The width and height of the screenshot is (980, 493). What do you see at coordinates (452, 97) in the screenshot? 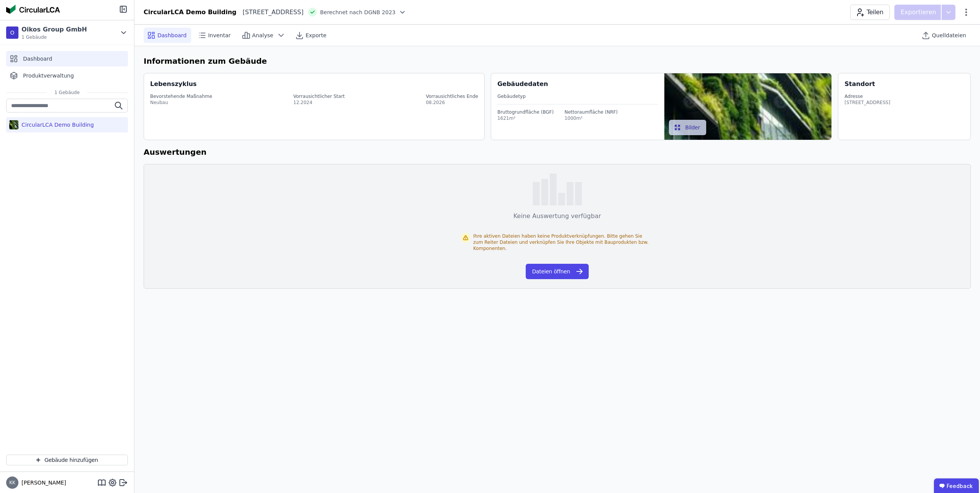
I see `div: Vorrausichtliches Ende` at bounding box center [452, 97].